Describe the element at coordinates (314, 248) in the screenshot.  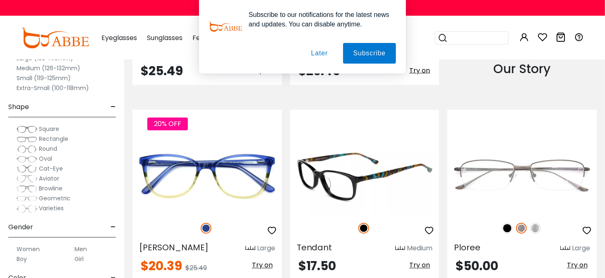
I see `span: Tendant` at that location.